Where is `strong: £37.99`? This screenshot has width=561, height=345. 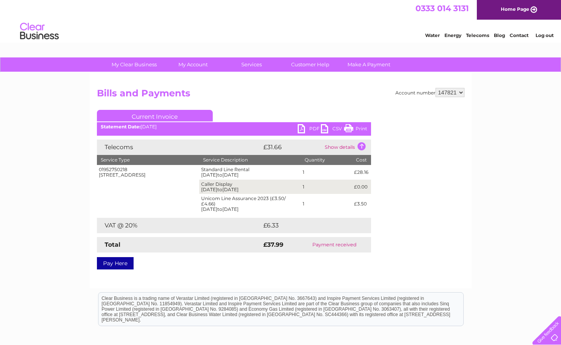 strong: £37.99 is located at coordinates (273, 245).